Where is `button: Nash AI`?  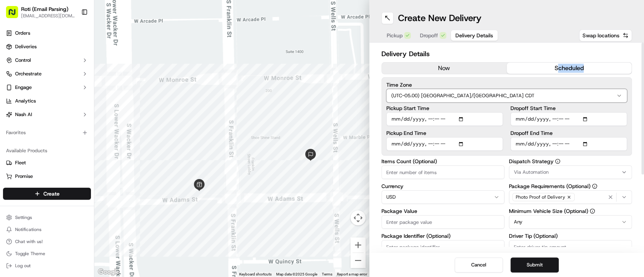 button: Nash AI is located at coordinates (47, 114).